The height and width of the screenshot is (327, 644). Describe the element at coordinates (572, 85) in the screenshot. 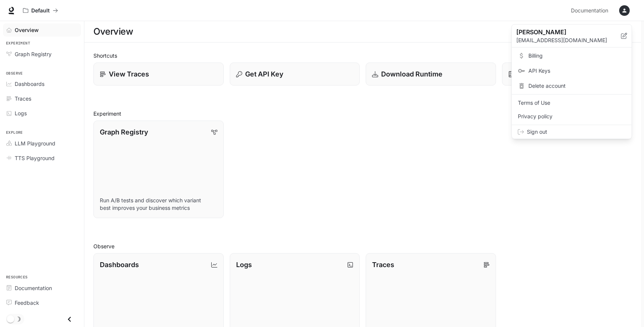

I see `div: Delete account` at that location.